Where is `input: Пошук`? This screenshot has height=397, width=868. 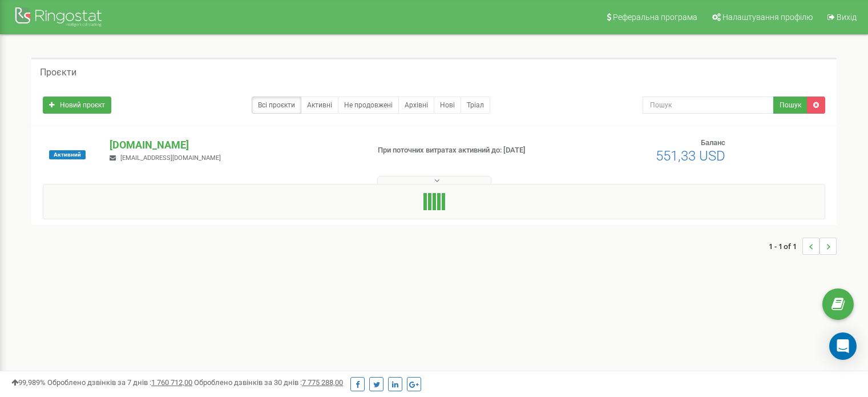
input: Пошук is located at coordinates (708, 105).